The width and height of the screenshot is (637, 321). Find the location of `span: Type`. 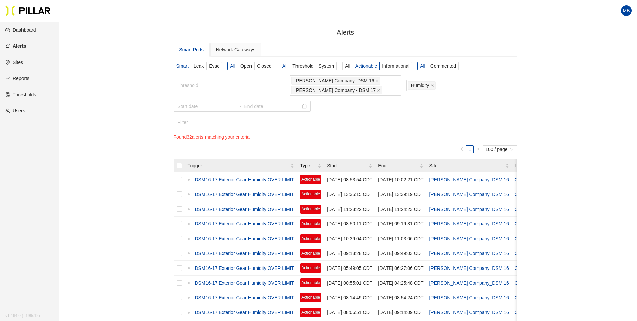

span: Type is located at coordinates (309, 165).